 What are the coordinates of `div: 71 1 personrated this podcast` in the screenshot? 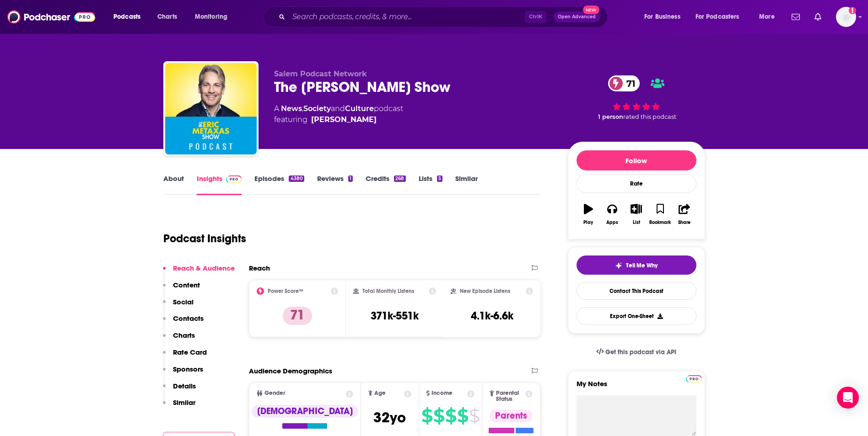 It's located at (636, 98).